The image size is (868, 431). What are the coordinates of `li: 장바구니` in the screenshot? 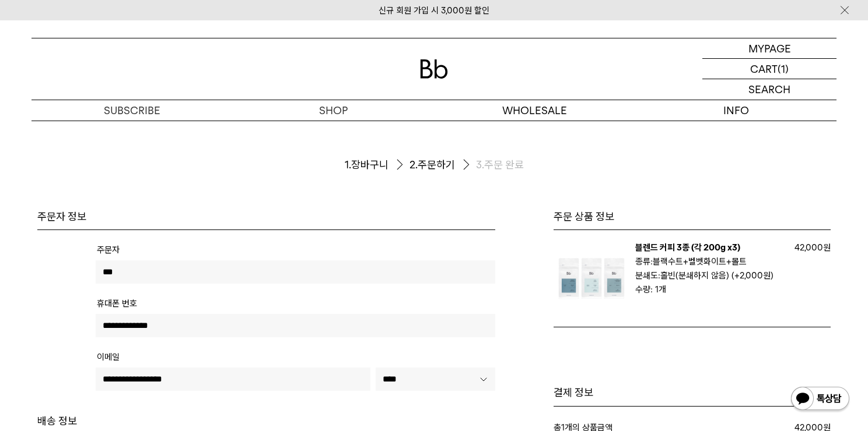 It's located at (376, 165).